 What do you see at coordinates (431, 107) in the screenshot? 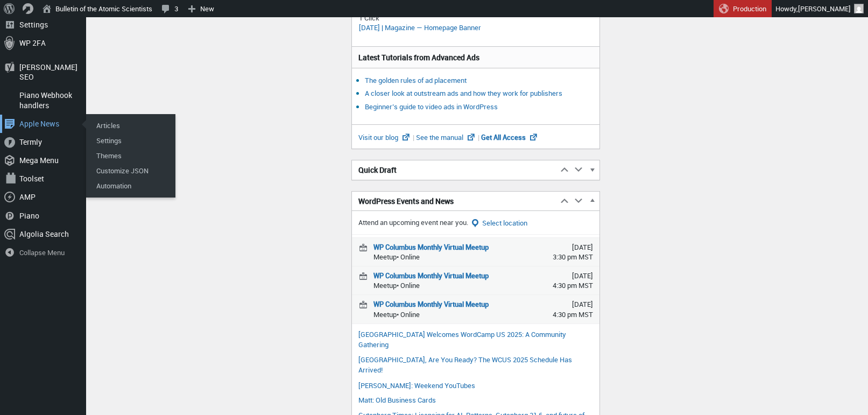
I see `a: Beginner’s guide to video ads in WordPress` at bounding box center [431, 107].